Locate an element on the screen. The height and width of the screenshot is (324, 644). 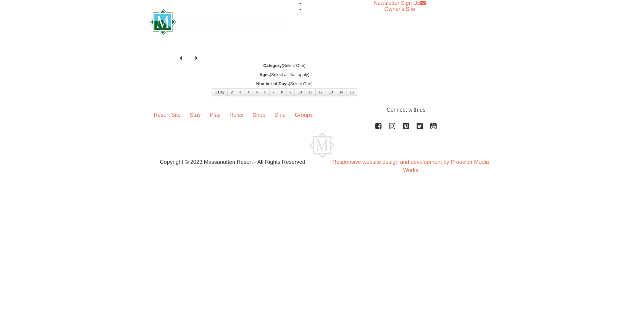
a: Resort Site is located at coordinates (167, 115).